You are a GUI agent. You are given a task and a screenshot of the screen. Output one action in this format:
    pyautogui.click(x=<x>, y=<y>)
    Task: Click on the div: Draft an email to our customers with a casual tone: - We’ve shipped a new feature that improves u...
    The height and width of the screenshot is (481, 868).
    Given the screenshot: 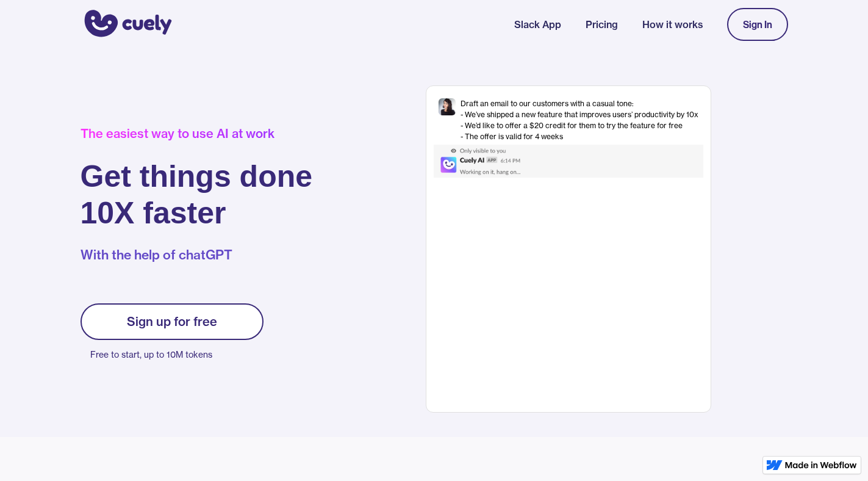 What is the action you would take?
    pyautogui.click(x=579, y=120)
    